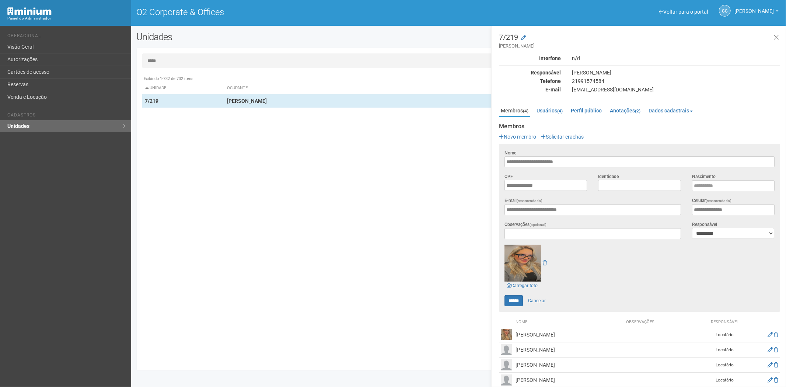 The height and width of the screenshot is (387, 786). What do you see at coordinates (725, 11) in the screenshot?
I see `a: CC` at bounding box center [725, 11].